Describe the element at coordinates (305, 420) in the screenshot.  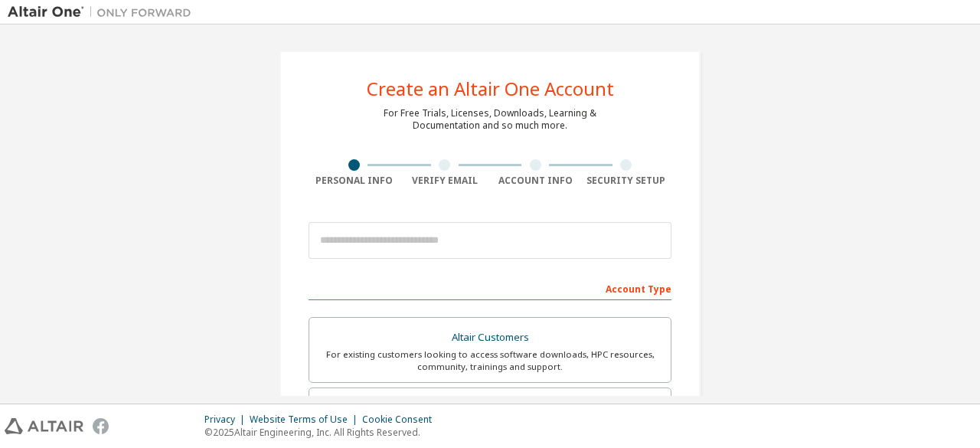
I see `div: Website Terms of Use` at that location.